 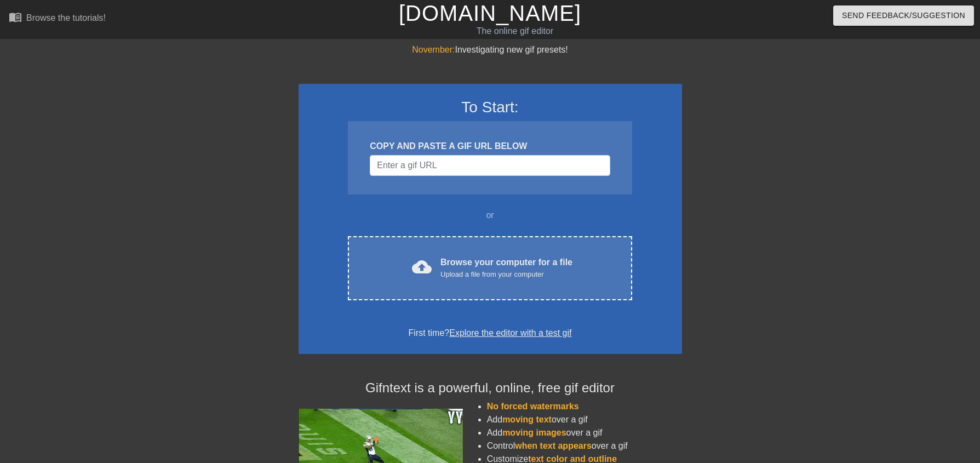 I want to click on div: Upload a file from your computer, so click(x=506, y=275).